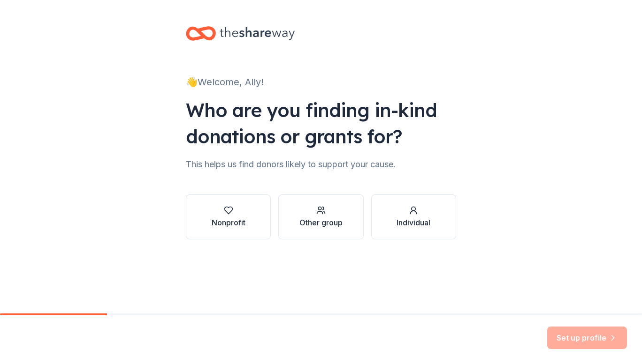 The image size is (642, 364). Describe the element at coordinates (321, 82) in the screenshot. I see `div: 👋 Welcome, Ally!` at that location.